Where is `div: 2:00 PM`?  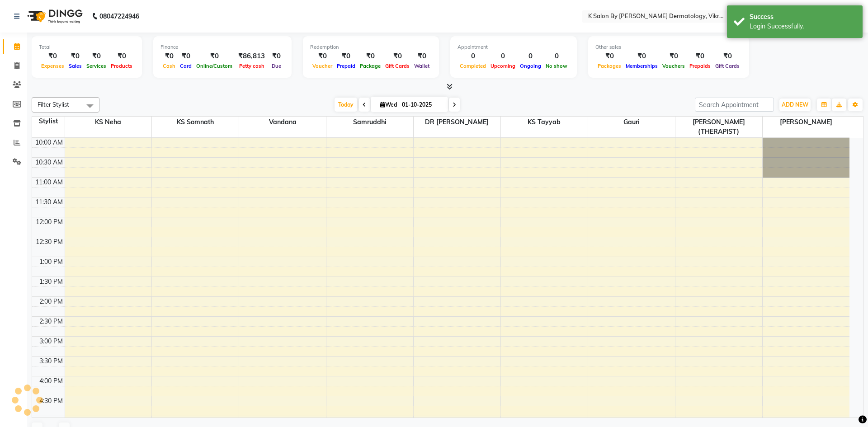
div: 2:00 PM is located at coordinates (51, 301).